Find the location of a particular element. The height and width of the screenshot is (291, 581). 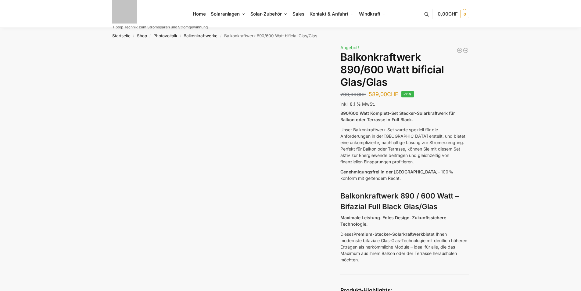

a: 0,00CHF 0 is located at coordinates (454, 14).